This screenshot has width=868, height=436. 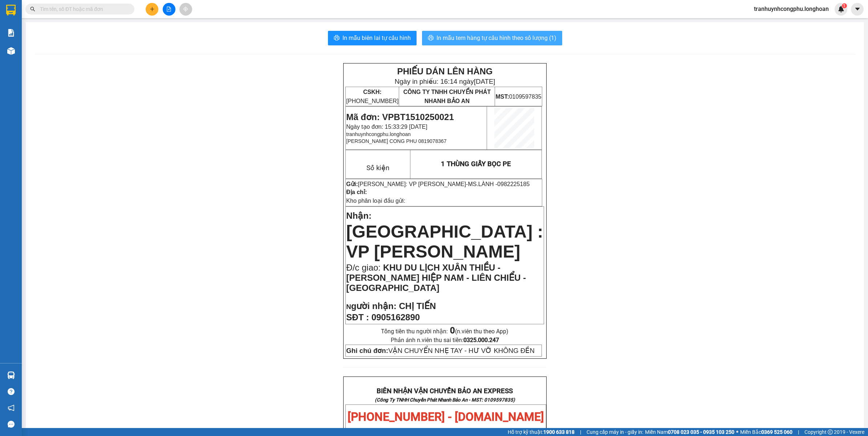 What do you see at coordinates (372, 38) in the screenshot?
I see `button: printerIn mẫu biên lai tự cấu hình` at bounding box center [372, 38].